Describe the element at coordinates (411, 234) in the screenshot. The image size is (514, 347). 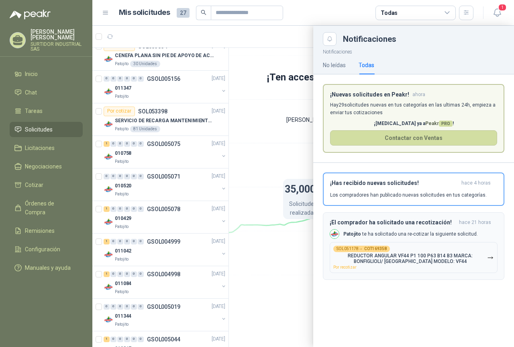
I see `p: te ha solicitado una re-cotizar la siguiente solicitud.` at that location.